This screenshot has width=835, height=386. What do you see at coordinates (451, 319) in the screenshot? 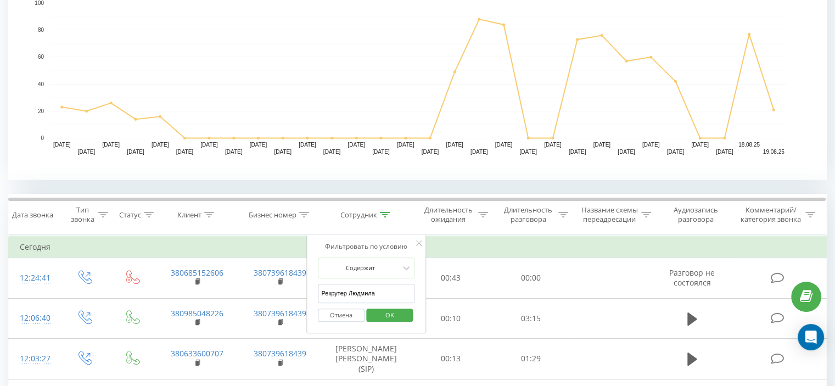
I see `td: 00:10` at bounding box center [451, 319].